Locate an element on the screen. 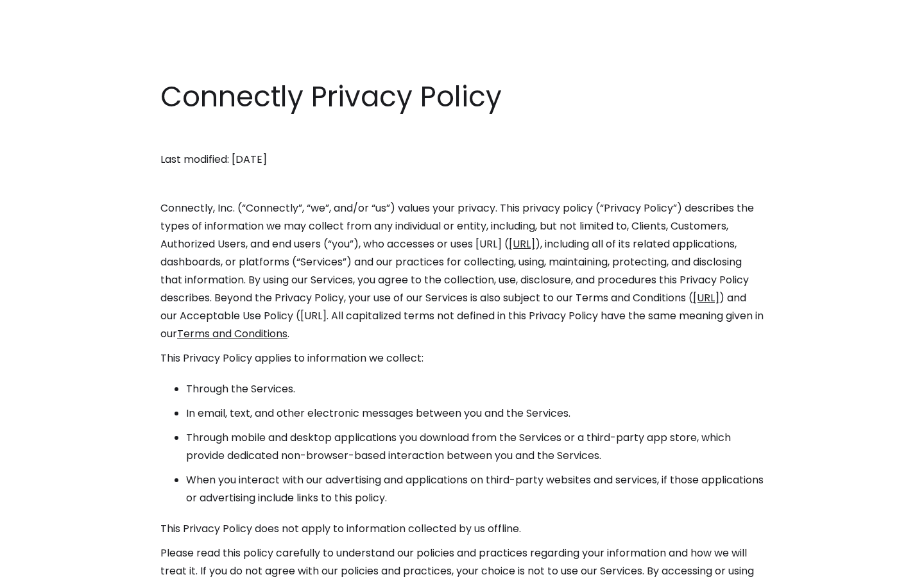  p: This Privacy Policy does not apply to information collected by us offline. is located at coordinates (462, 529).